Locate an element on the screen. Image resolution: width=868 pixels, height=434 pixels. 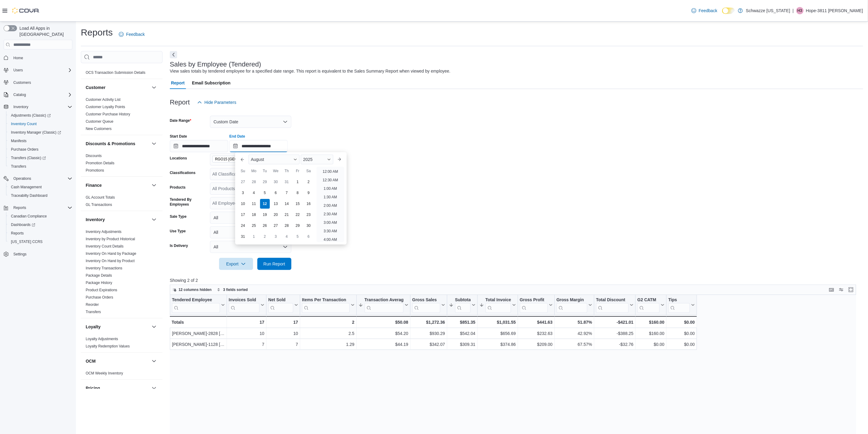
a: Reorder is located at coordinates (92, 305).